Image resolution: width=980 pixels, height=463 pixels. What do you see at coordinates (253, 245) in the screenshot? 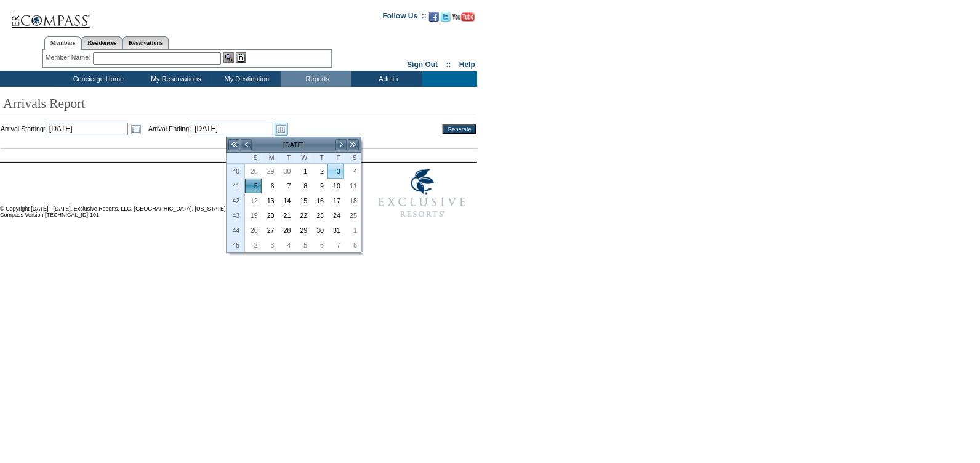
I see `a: 2` at bounding box center [253, 245].